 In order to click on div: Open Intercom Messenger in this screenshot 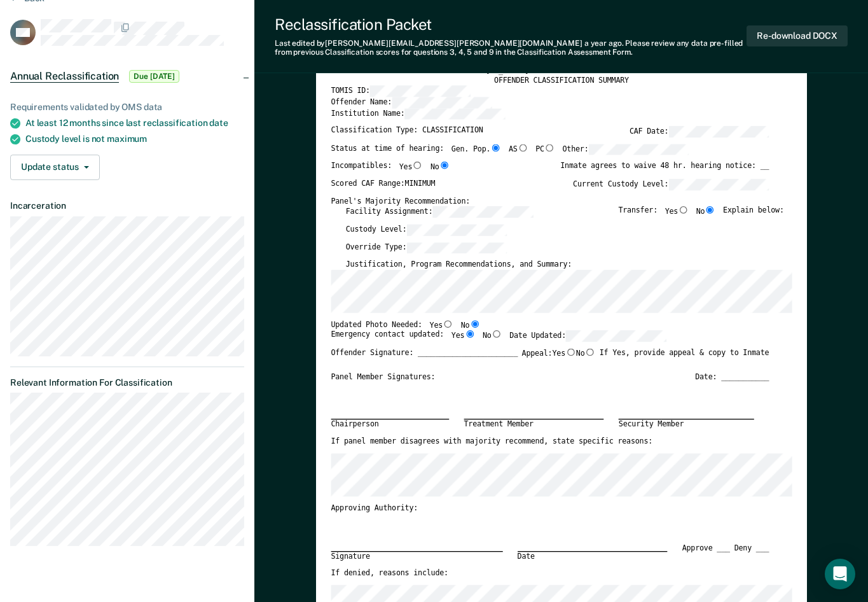, I will do `click(841, 574)`.